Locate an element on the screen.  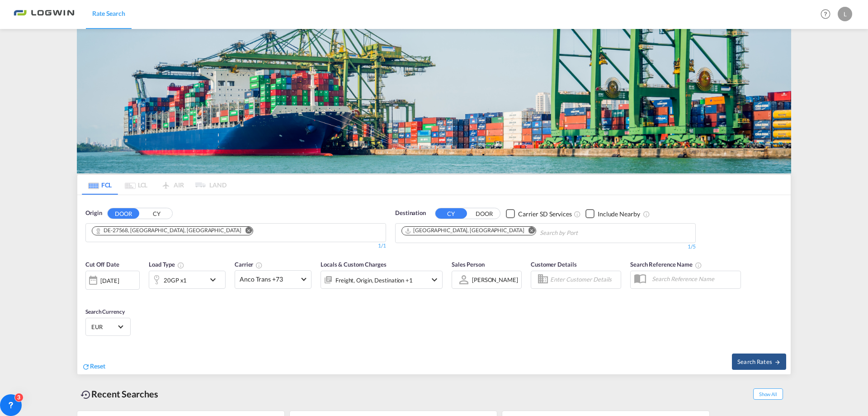
span: Origin is located at coordinates (94, 213).